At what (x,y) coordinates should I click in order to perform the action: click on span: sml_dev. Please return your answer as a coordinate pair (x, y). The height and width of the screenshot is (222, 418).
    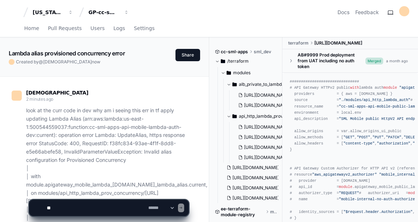
    Looking at the image, I should click on (263, 52).